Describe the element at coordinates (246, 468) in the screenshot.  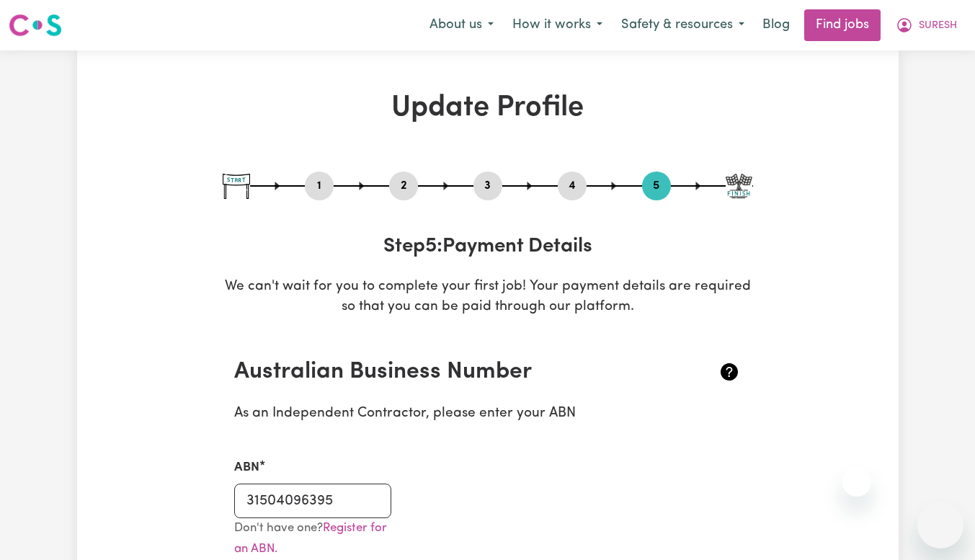
I see `label: ABN` at that location.